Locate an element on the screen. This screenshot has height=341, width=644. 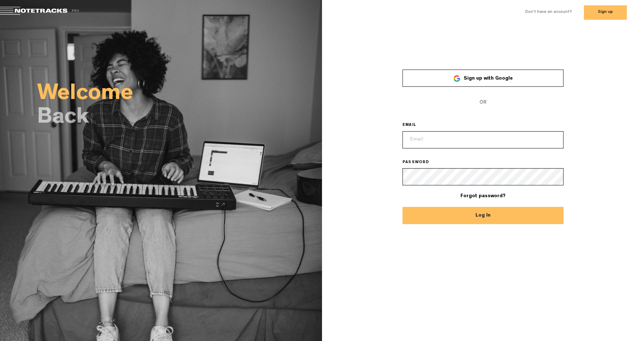
button: Sign up is located at coordinates (606, 13).